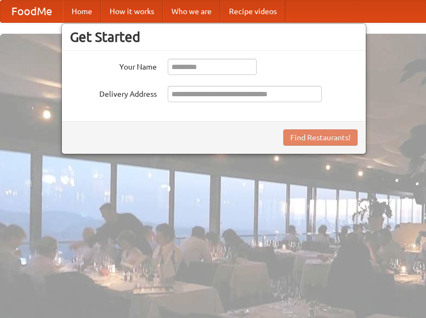 The image size is (426, 318). I want to click on a: How it works, so click(132, 11).